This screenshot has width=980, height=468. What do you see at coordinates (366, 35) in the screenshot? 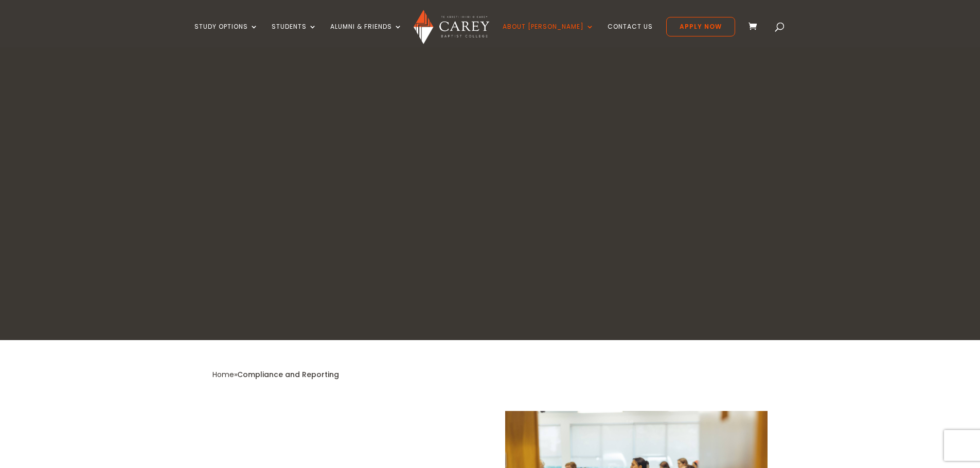
I see `a: Alumni & Friends` at bounding box center [366, 35].